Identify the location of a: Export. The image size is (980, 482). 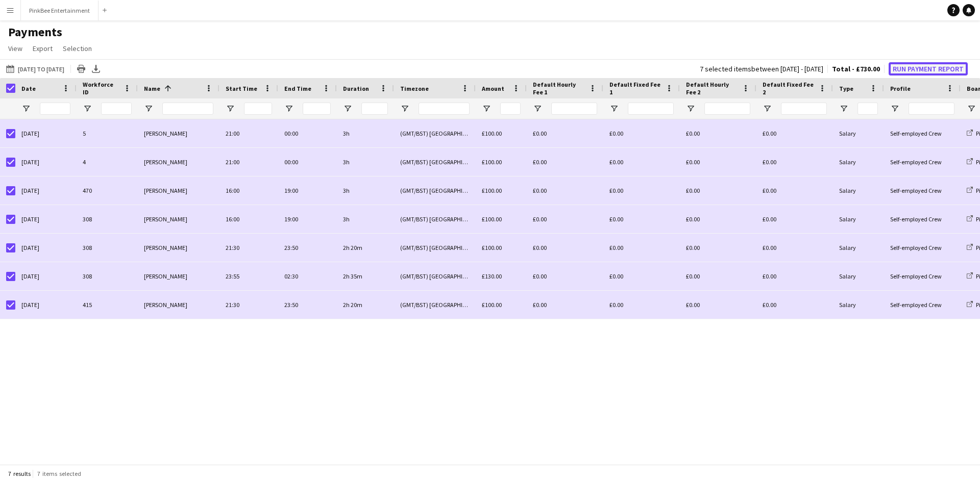
(42, 49).